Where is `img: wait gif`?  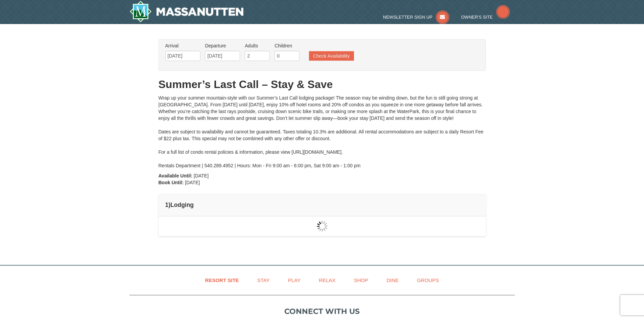 img: wait gif is located at coordinates (322, 226).